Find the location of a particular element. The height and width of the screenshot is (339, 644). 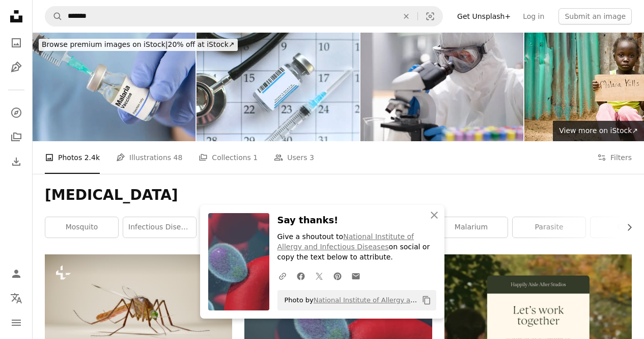

a: a group of red and blue blood cells is located at coordinates (338, 322).